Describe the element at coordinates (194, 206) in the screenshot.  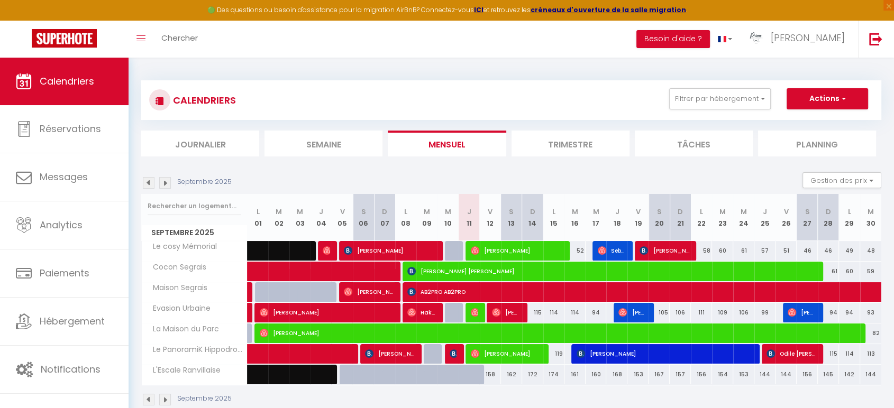
I see `input: Rechercher un logement...` at that location.